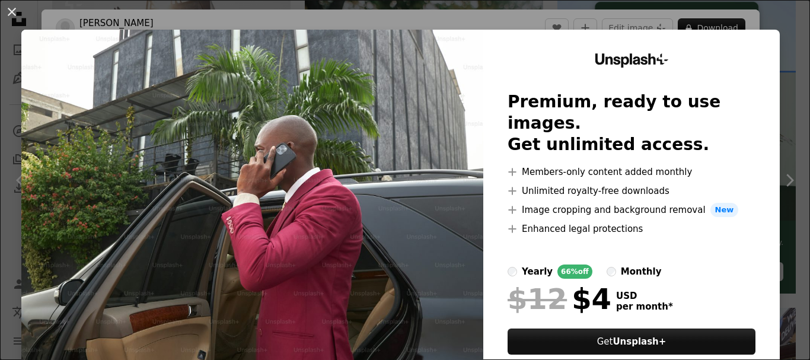 The image size is (810, 360). I want to click on li: Members-only content added monthly, so click(632, 172).